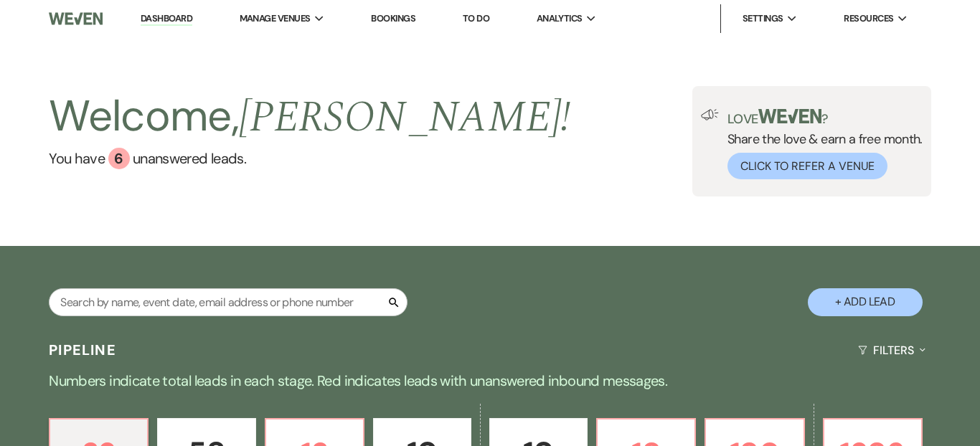 Image resolution: width=980 pixels, height=446 pixels. Describe the element at coordinates (275, 18) in the screenshot. I see `span: Manage Venues` at that location.